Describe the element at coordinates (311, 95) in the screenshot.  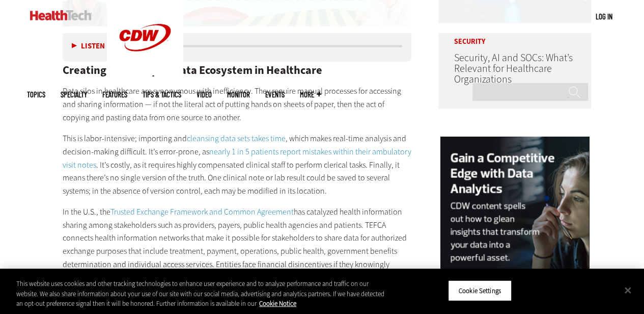
I see `span: More` at that location.